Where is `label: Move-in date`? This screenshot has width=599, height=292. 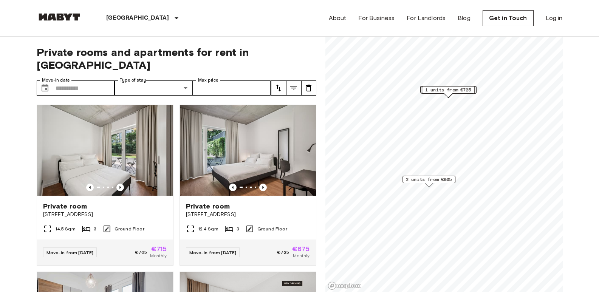
label: Move-in date is located at coordinates (56, 80).